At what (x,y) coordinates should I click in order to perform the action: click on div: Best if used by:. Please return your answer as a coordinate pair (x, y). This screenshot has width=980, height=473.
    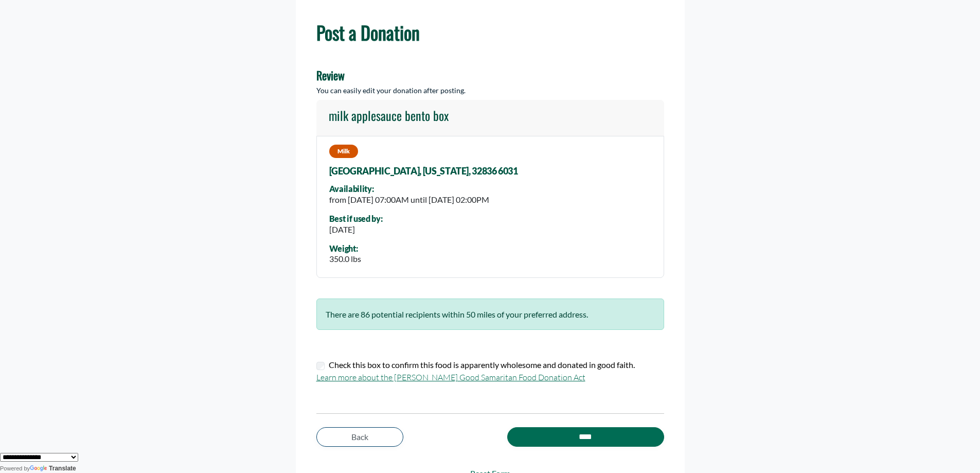
    Looking at the image, I should click on (356, 219).